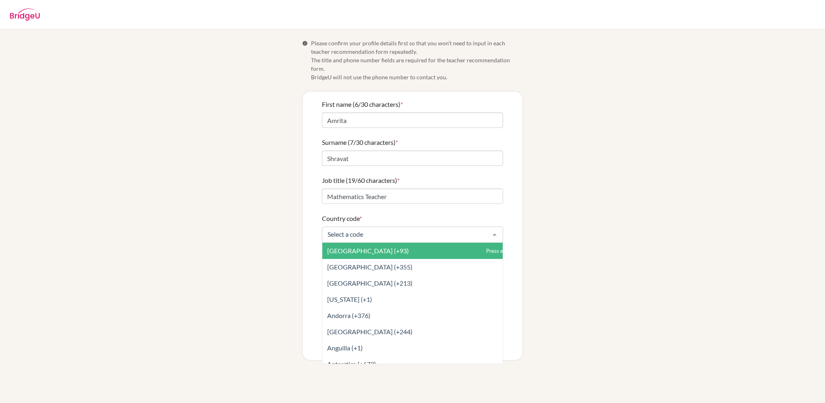 This screenshot has width=825, height=403. I want to click on label: First name (6/30 characters), so click(362, 104).